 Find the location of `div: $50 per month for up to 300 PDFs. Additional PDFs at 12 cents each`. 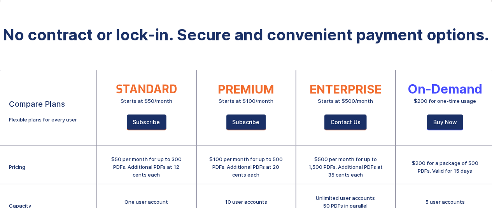

div: $50 per month for up to 300 PDFs. Additional PDFs at 12 cents each is located at coordinates (147, 167).